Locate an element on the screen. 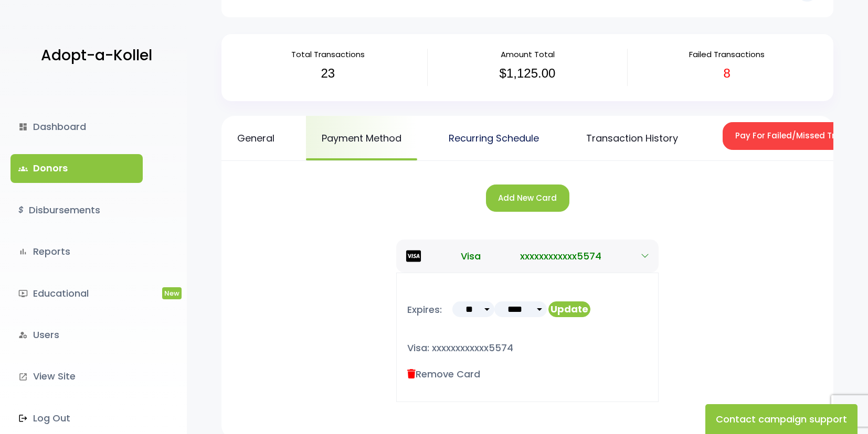 The height and width of the screenshot is (434, 868). button: Contact campaign support is located at coordinates (782, 419).